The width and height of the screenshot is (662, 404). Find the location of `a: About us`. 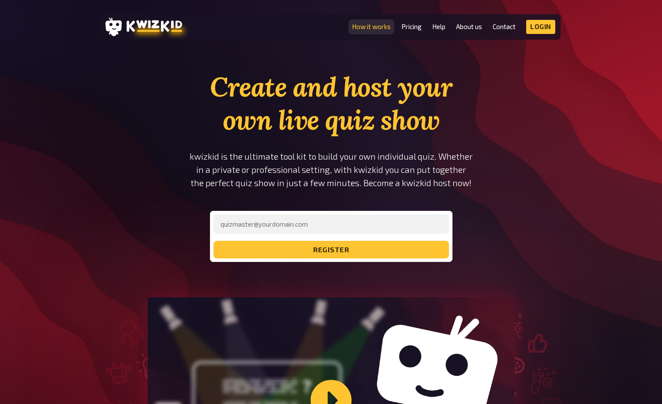

a: About us is located at coordinates (469, 26).